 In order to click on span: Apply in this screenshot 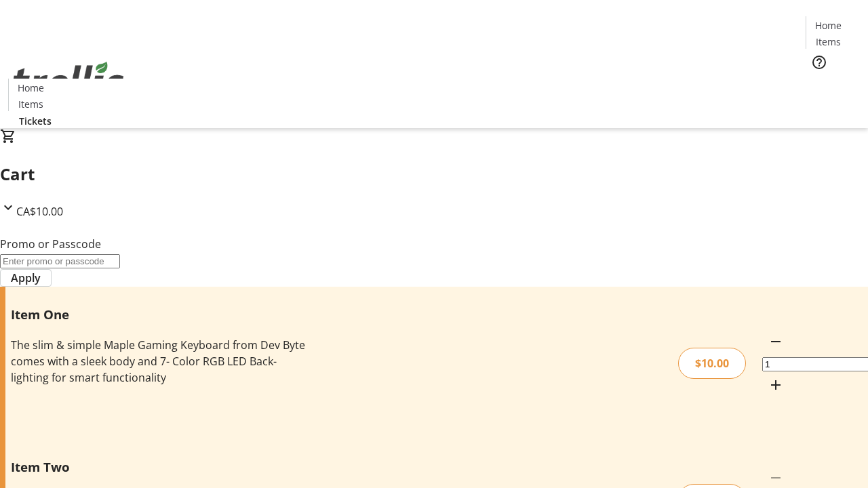, I will do `click(26, 278)`.